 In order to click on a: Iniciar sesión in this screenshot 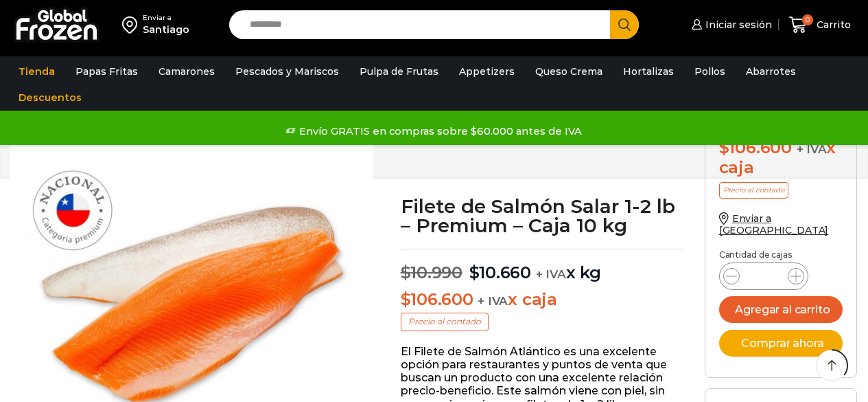, I will do `click(730, 25)`.